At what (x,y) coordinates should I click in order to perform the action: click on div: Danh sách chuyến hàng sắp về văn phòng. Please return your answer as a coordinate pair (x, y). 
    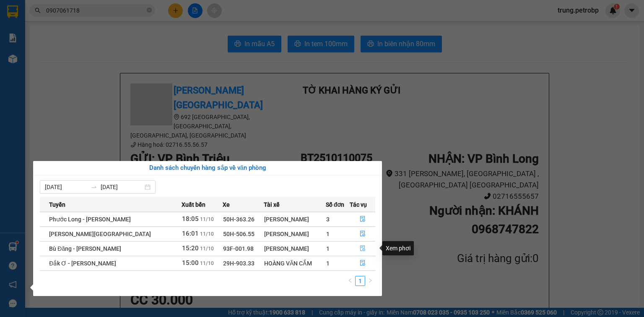
    Looking at the image, I should click on (208, 168).